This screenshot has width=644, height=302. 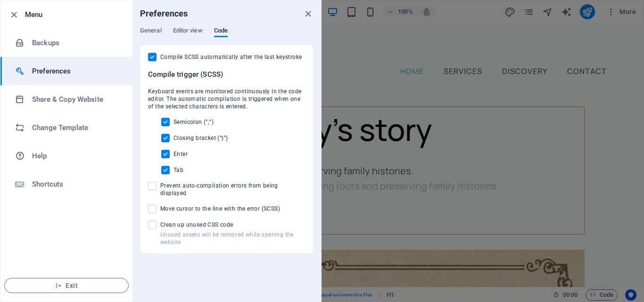 I want to click on button: 3, so click(x=25, y=264).